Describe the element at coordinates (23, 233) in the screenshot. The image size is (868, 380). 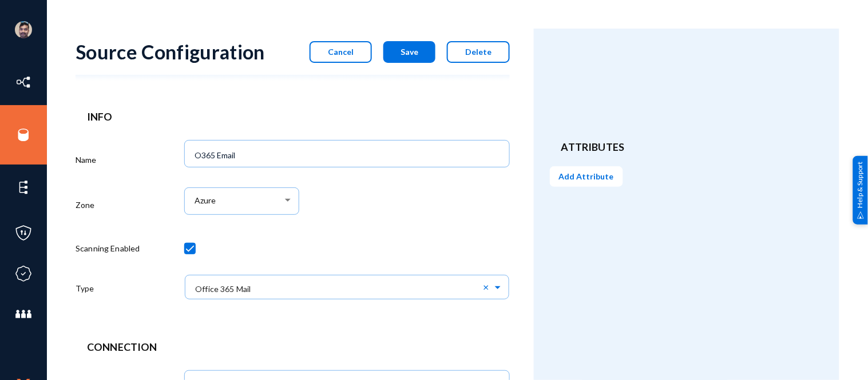
I see `img: icon-policies.svg` at that location.